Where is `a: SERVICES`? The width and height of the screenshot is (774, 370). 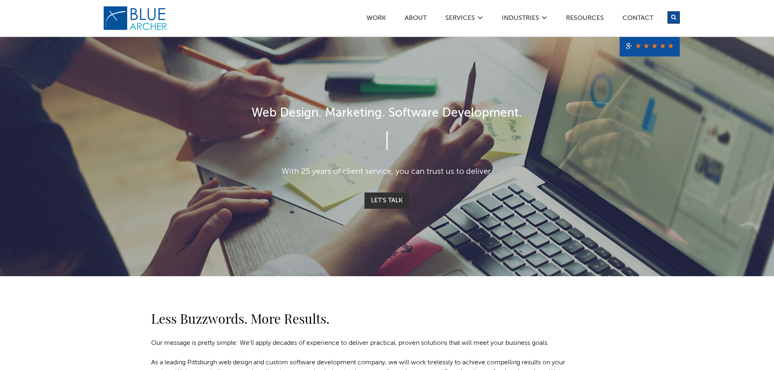
a: SERVICES is located at coordinates (460, 19).